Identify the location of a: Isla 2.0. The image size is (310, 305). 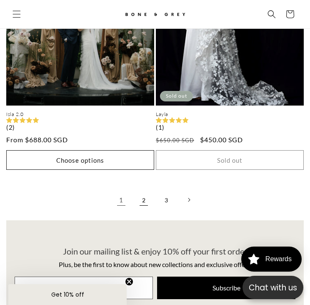
(80, 114).